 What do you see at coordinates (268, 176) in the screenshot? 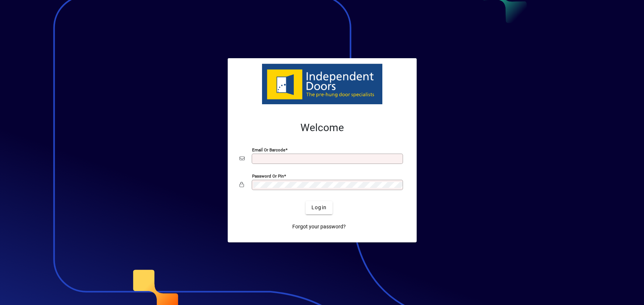
I see `mat-label: Password or Pin` at bounding box center [268, 176].